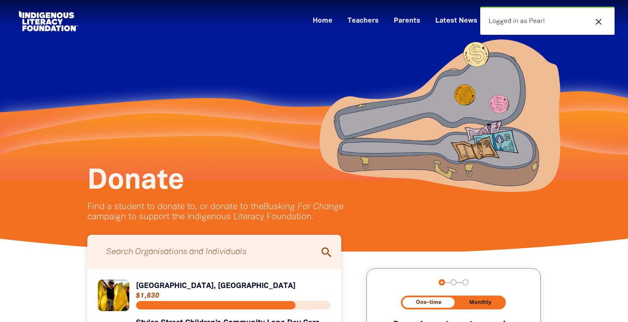  Describe the element at coordinates (441, 282) in the screenshot. I see `button: Navigate to step 1 of 3 to enter your donation amount` at that location.